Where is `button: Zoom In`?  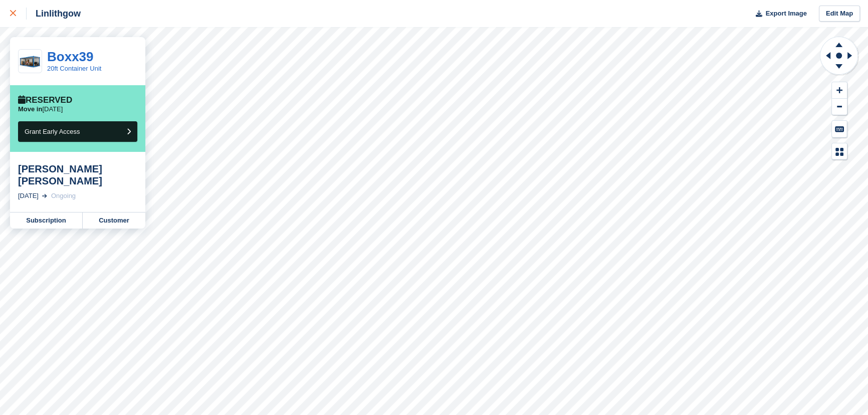
button: Zoom In is located at coordinates (839, 90).